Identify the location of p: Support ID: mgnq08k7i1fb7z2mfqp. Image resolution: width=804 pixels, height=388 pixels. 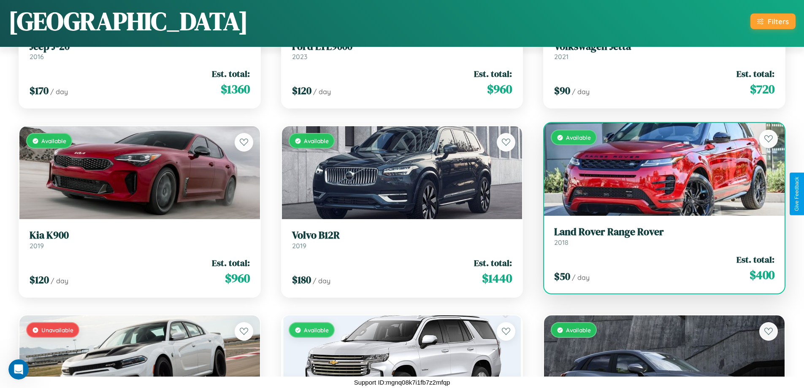
(402, 382).